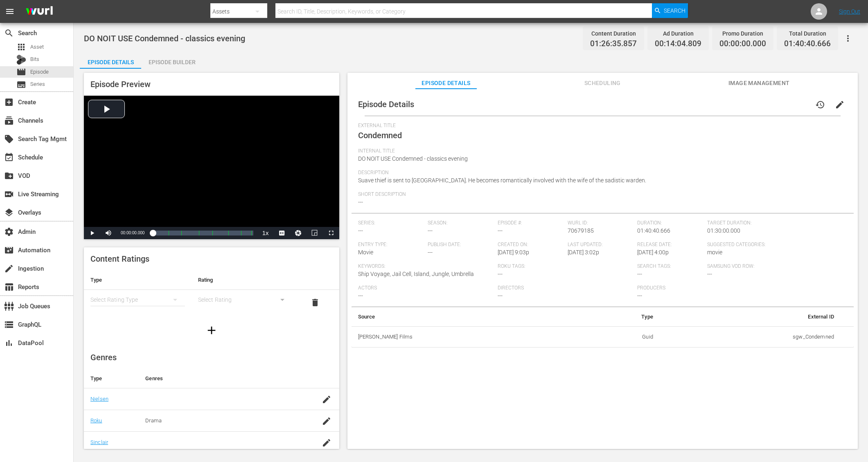  What do you see at coordinates (669, 11) in the screenshot?
I see `button: Search` at bounding box center [669, 11].